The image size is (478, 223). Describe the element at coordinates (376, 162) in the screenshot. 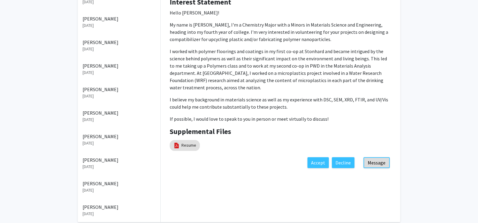

I see `button: Message` at that location.